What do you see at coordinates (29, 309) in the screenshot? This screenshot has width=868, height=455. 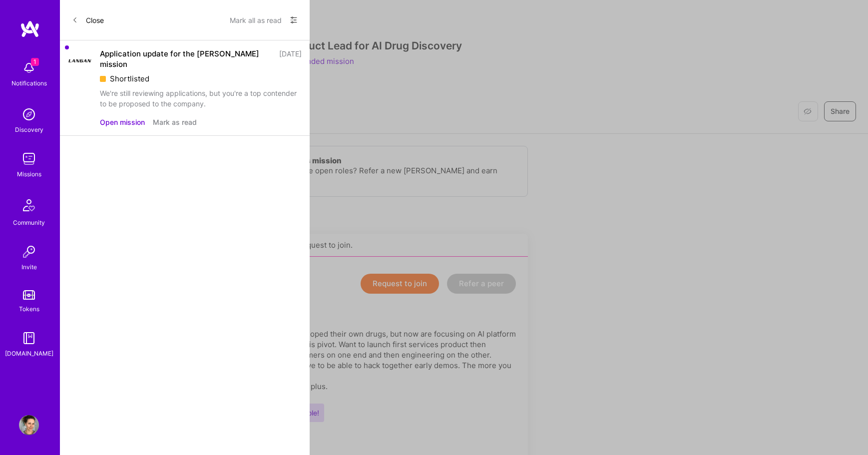 I see `div: Tokens` at bounding box center [29, 309].